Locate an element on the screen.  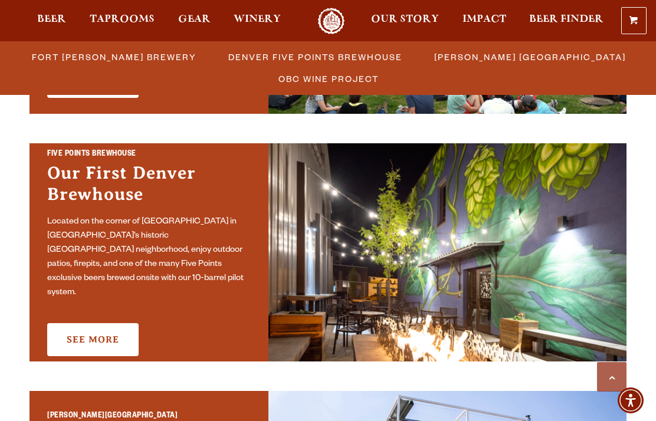
a: Gear is located at coordinates (194, 21).